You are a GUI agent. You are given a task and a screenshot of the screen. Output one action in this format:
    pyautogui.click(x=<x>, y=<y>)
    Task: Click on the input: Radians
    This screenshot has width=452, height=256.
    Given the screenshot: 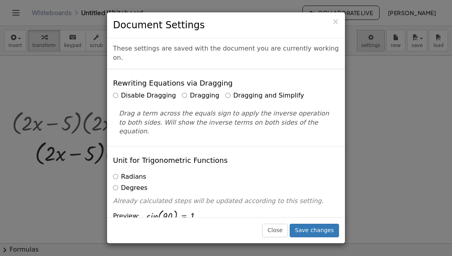 What is the action you would take?
    pyautogui.click(x=115, y=176)
    